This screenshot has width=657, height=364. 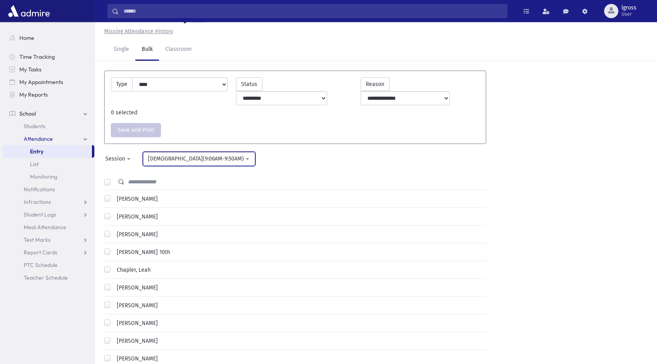 I want to click on a: Notifications, so click(x=49, y=189).